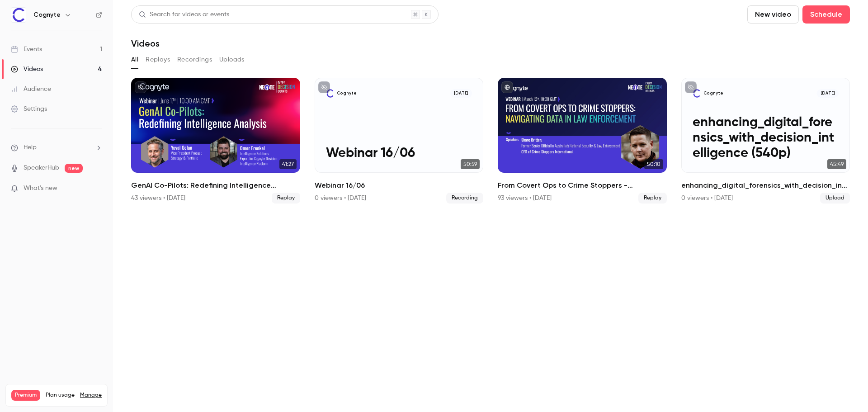 This screenshot has height=412, width=868. What do you see at coordinates (766, 185) in the screenshot?
I see `h2: enhancing_digital_forensics_with_decision_intelligence (540p)` at bounding box center [766, 185].